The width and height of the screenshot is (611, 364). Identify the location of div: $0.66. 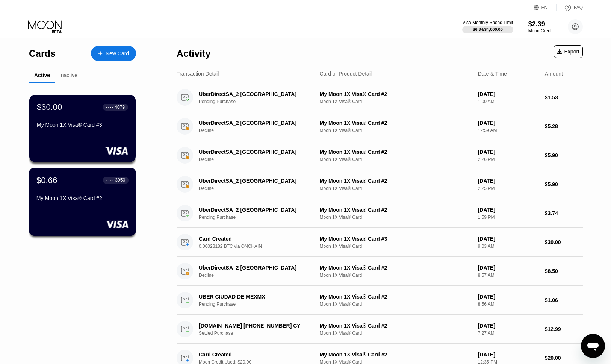
(47, 180).